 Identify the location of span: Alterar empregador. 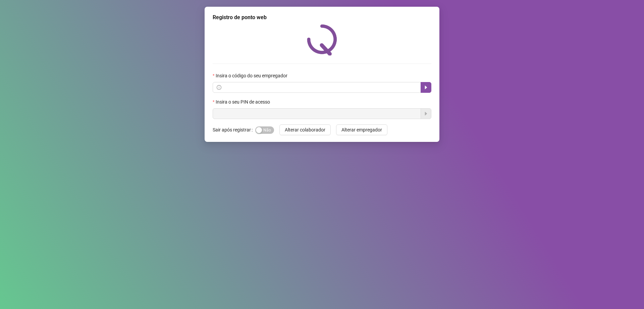
(362, 129).